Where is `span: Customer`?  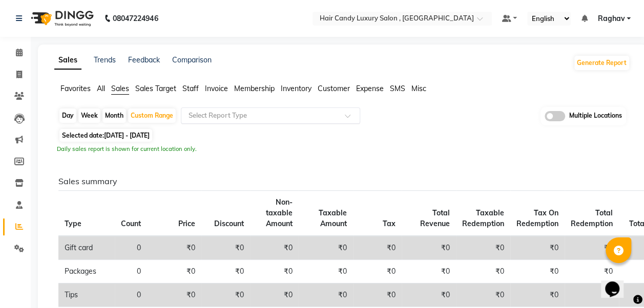
span: Customer is located at coordinates (334, 88).